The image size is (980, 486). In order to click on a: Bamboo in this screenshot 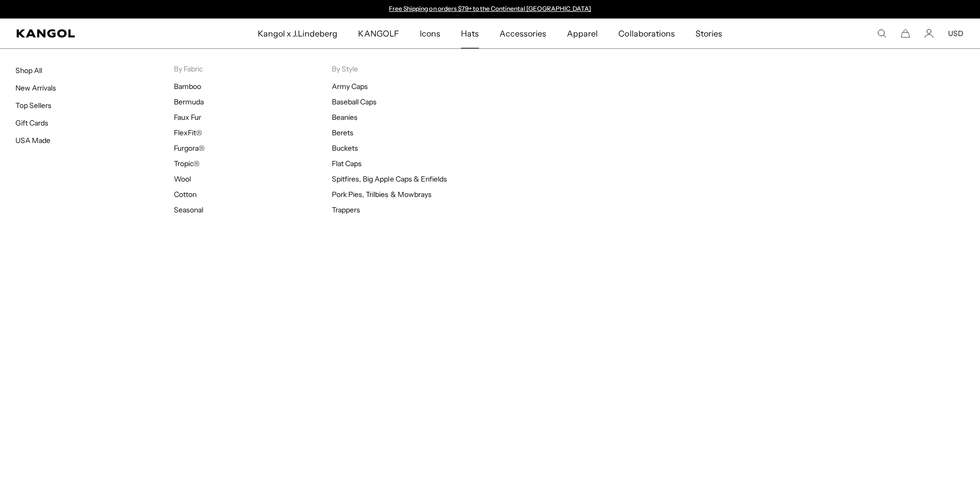, I will do `click(187, 86)`.